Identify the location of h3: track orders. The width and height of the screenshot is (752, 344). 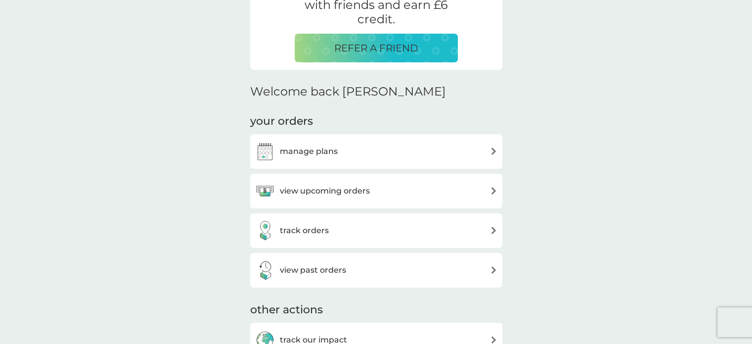
(304, 230).